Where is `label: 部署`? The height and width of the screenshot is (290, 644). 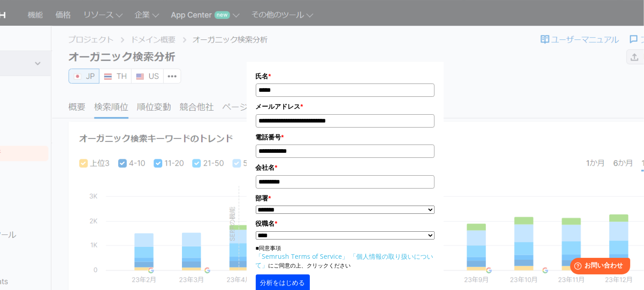 label: 部署 is located at coordinates (345, 198).